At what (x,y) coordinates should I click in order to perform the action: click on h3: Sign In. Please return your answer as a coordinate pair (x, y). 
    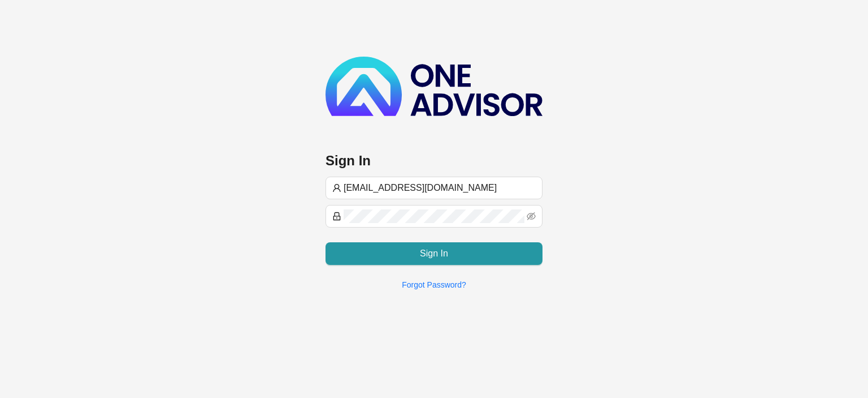
    Looking at the image, I should click on (434, 160).